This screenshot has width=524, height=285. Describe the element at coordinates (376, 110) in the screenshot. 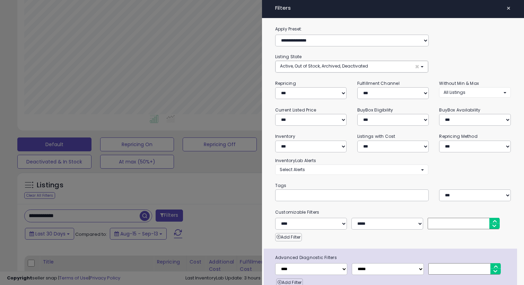

I see `small: BuyBox Eligibility` at that location.